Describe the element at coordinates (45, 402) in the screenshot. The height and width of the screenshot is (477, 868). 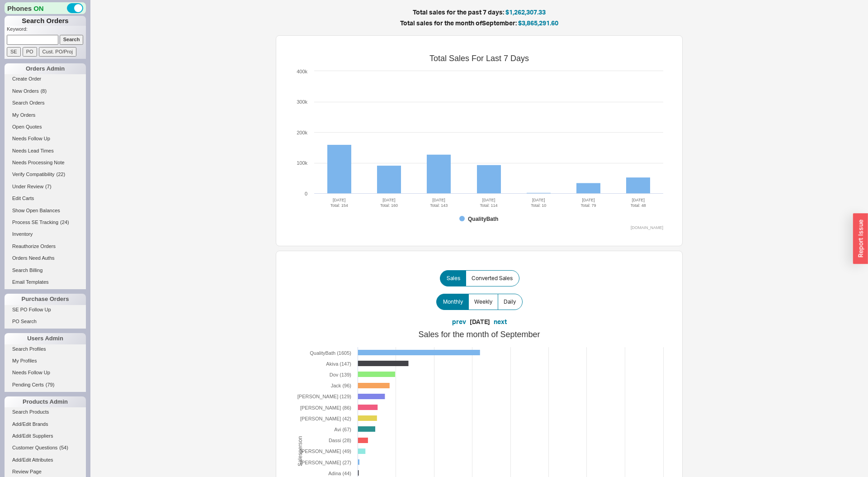
I see `div: Products Admin` at that location.